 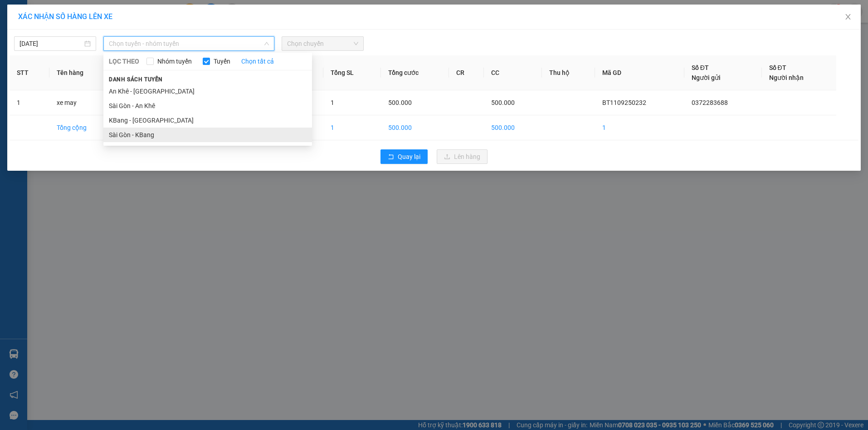 I want to click on span: LỌC THEO, so click(x=124, y=61).